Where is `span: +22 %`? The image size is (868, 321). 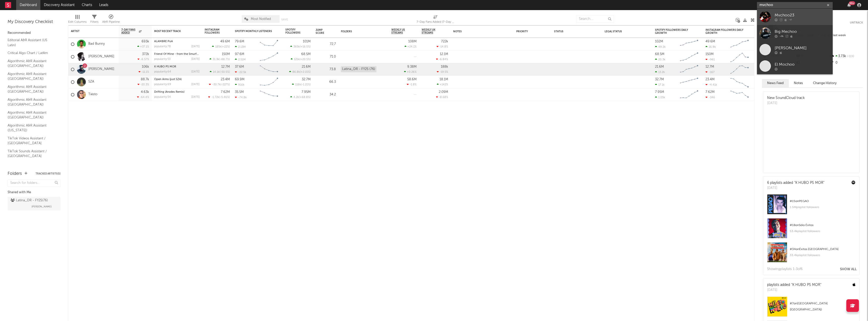 span: +22 % is located at coordinates (226, 47).